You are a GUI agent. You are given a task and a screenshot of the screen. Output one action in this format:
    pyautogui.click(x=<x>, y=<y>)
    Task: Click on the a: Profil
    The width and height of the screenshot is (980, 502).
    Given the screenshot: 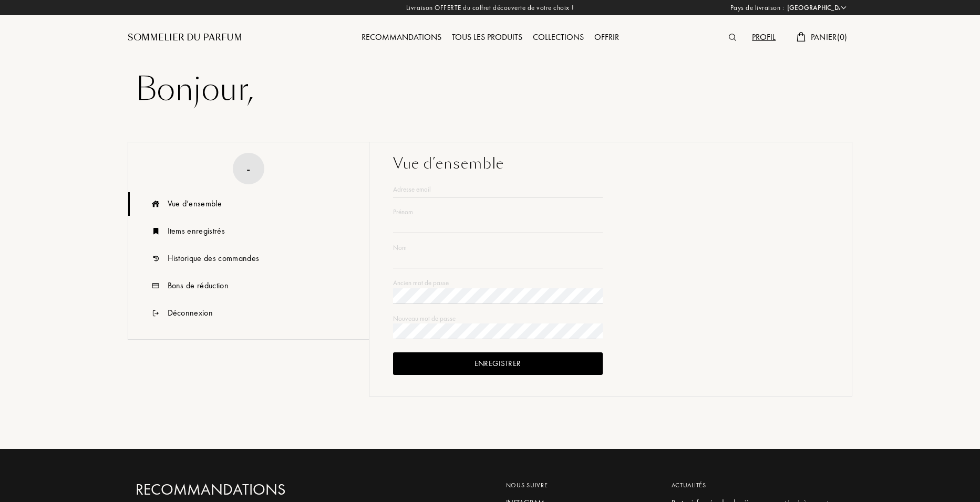 What is the action you would take?
    pyautogui.click(x=764, y=37)
    